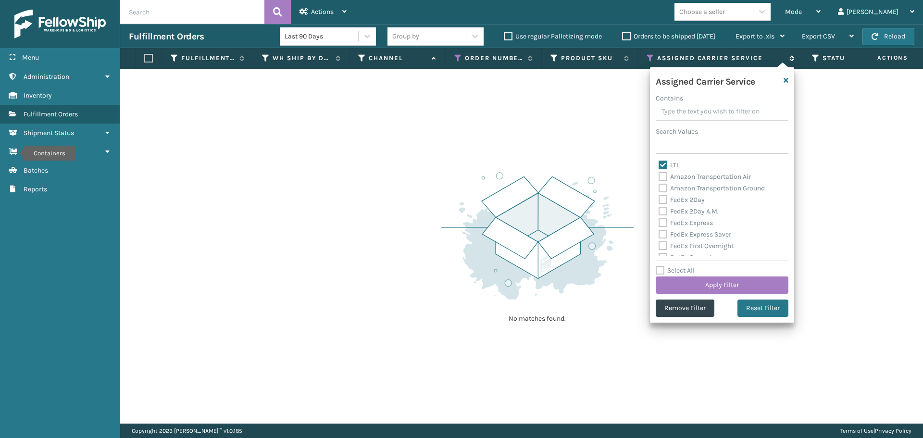  What do you see at coordinates (40, 152) in the screenshot?
I see `span: Containers` at bounding box center [40, 152].